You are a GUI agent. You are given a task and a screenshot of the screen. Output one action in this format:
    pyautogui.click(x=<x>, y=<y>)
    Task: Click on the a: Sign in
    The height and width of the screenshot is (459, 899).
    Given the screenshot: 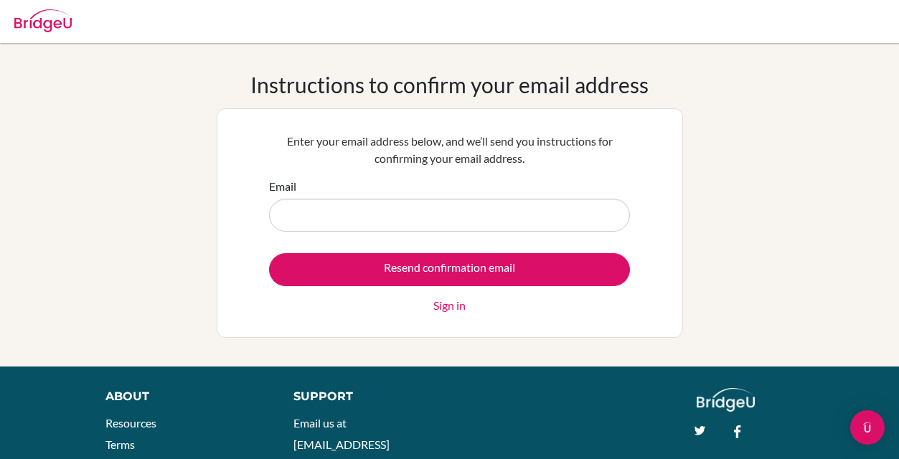 What is the action you would take?
    pyautogui.click(x=449, y=306)
    